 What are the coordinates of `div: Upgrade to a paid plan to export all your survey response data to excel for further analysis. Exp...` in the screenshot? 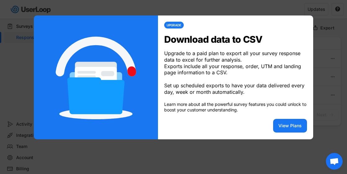 It's located at (236, 73).